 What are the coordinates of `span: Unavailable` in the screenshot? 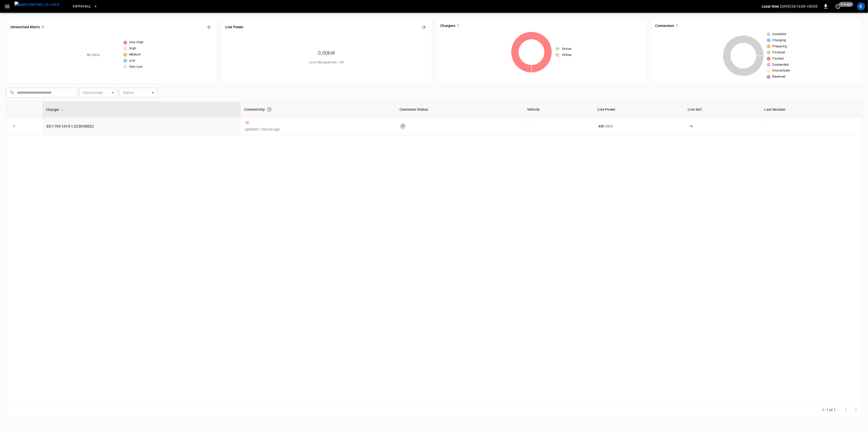 It's located at (781, 71).